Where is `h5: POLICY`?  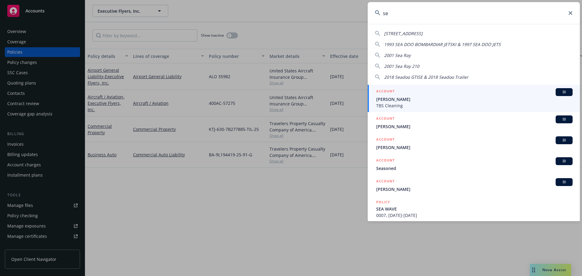 h5: POLICY is located at coordinates (383, 202).